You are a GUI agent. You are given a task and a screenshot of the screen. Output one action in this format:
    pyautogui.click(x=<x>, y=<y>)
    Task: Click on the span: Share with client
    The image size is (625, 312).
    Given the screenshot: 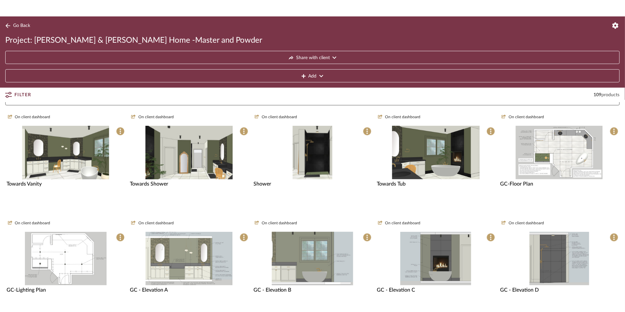 What is the action you would take?
    pyautogui.click(x=313, y=58)
    